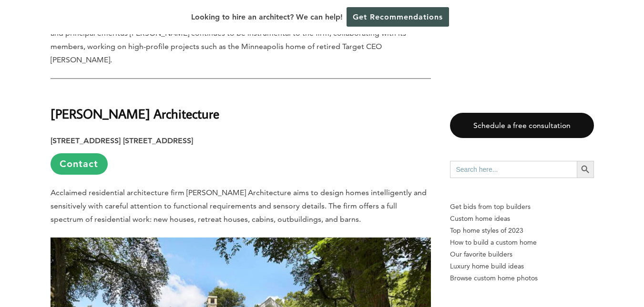 This screenshot has width=644, height=307. What do you see at coordinates (522, 278) in the screenshot?
I see `a: Browse custom home photos` at bounding box center [522, 278].